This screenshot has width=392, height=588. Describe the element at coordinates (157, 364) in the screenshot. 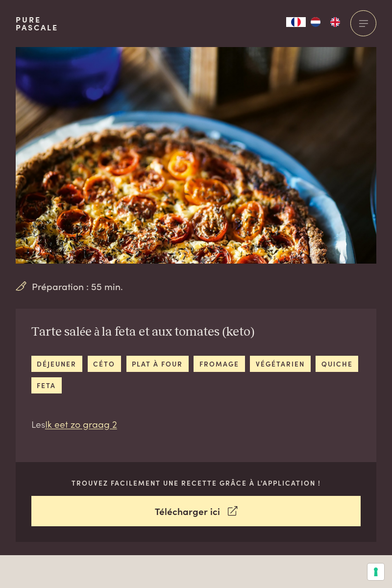

I see `a: plat à four` at that location.